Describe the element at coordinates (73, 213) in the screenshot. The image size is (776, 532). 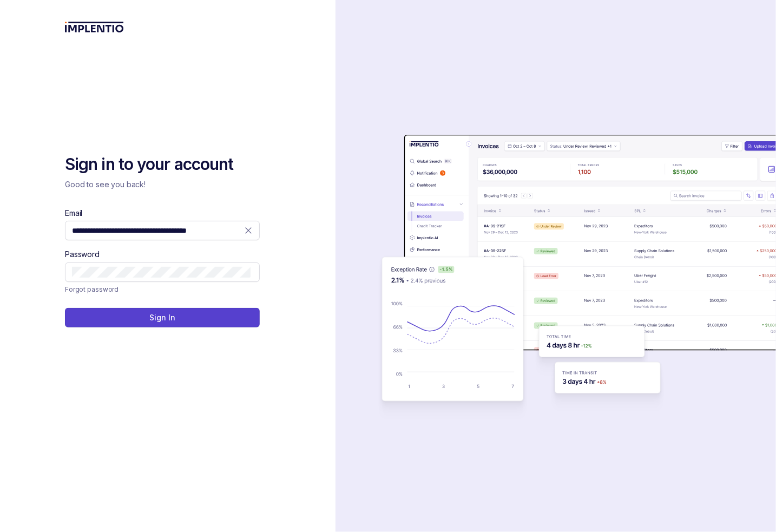
I see `label: Email` at that location.